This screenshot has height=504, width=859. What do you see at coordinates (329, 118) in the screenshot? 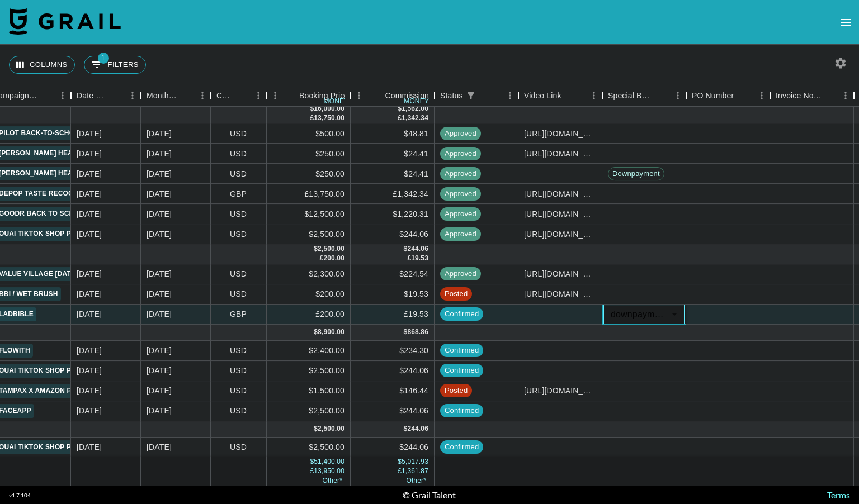
I see `div: 13,750.00` at bounding box center [329, 118].